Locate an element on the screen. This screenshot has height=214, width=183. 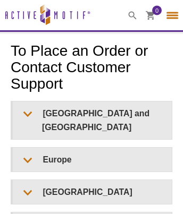
h4: Europe is located at coordinates (92, 160).